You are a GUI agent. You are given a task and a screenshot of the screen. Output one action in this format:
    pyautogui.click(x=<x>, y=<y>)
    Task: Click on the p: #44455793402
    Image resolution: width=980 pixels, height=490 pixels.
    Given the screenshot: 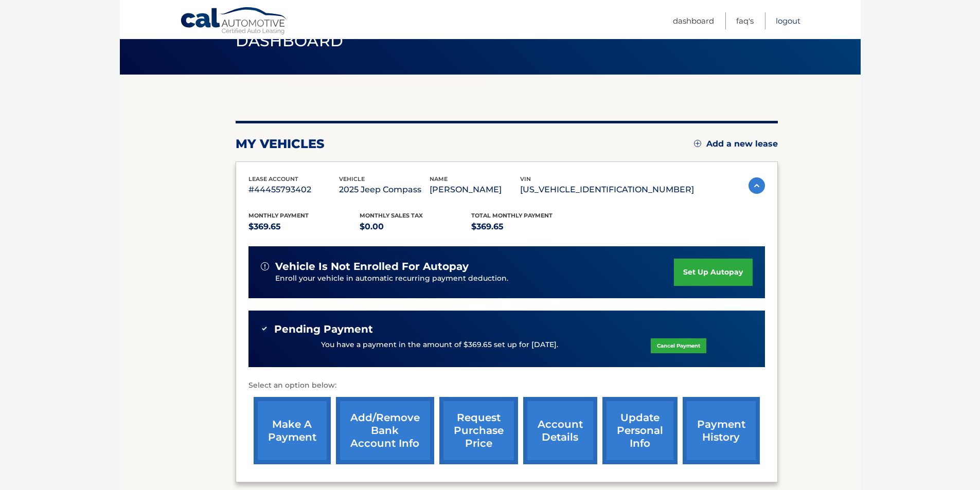 What is the action you would take?
    pyautogui.click(x=294, y=190)
    